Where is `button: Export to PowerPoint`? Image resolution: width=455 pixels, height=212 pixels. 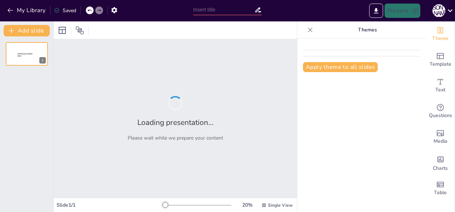
button: Export to PowerPoint is located at coordinates (376, 11).